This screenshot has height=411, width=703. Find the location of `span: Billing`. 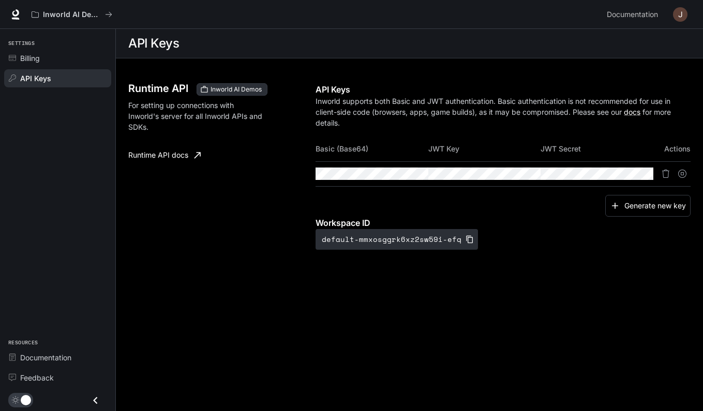

span: Billing is located at coordinates (30, 58).